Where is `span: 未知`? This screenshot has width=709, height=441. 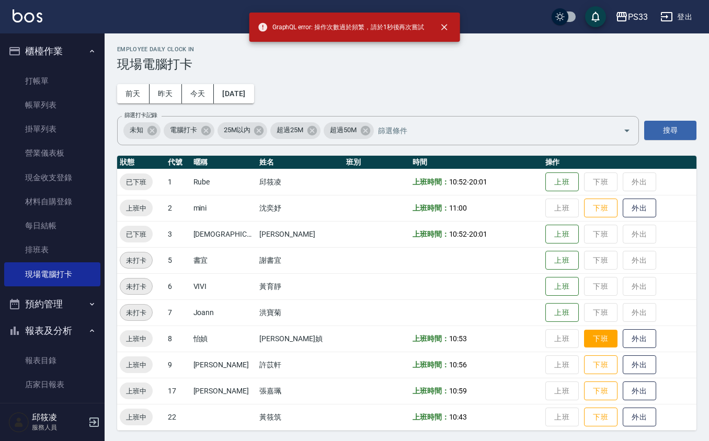 span: 未知 is located at coordinates (136, 130).